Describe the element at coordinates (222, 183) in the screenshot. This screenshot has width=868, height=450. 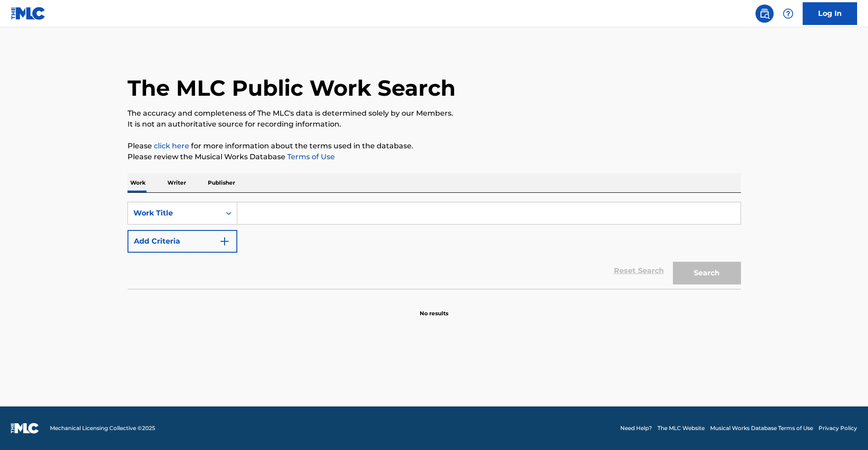
I see `p: Publisher` at that location.